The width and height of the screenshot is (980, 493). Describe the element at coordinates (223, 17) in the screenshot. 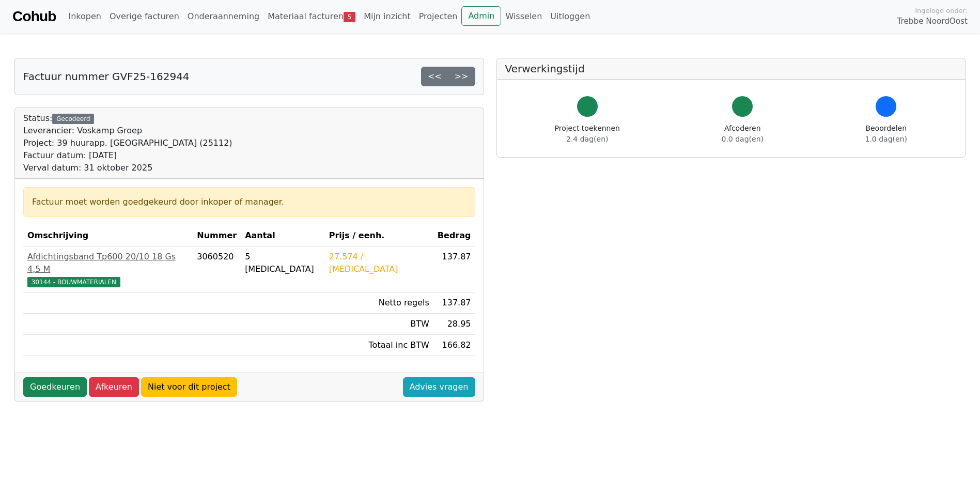

I see `a: Onderaanneming` at that location.